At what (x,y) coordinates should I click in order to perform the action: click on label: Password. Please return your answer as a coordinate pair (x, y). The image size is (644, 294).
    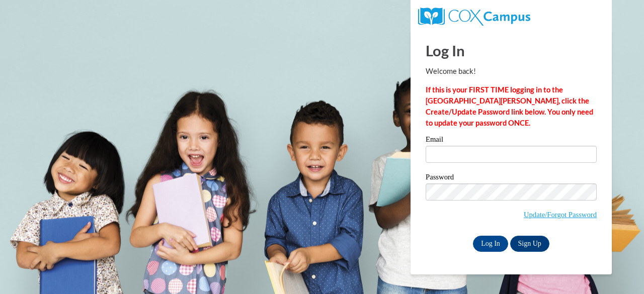
    Looking at the image, I should click on (511, 179).